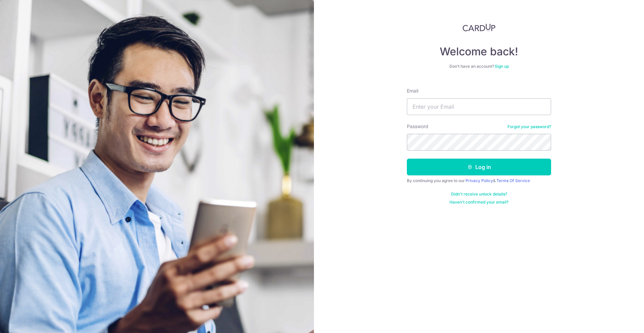 The image size is (644, 333). I want to click on div: By continuing you agree to our &, so click(478, 181).